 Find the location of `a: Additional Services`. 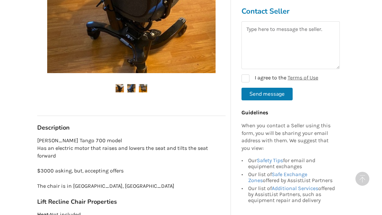

a: Additional Services is located at coordinates (295, 188).